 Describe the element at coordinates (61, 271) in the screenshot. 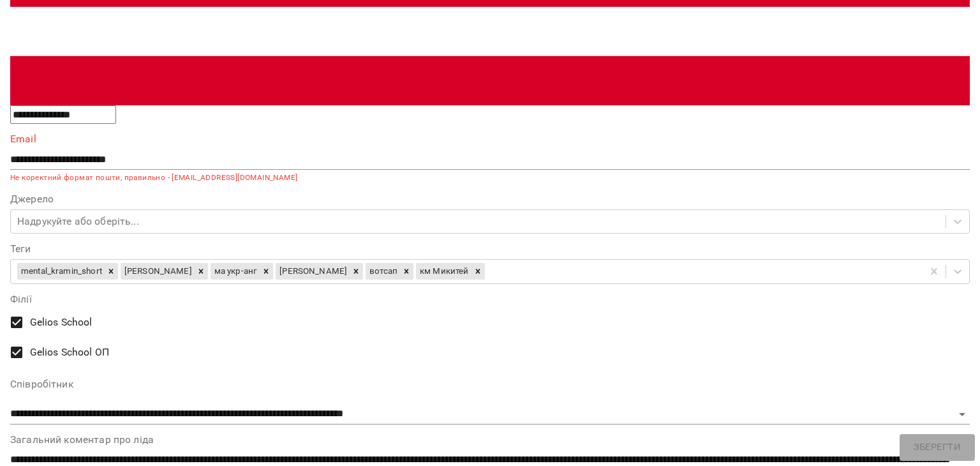

I see `div: mental_kramin_short` at that location.